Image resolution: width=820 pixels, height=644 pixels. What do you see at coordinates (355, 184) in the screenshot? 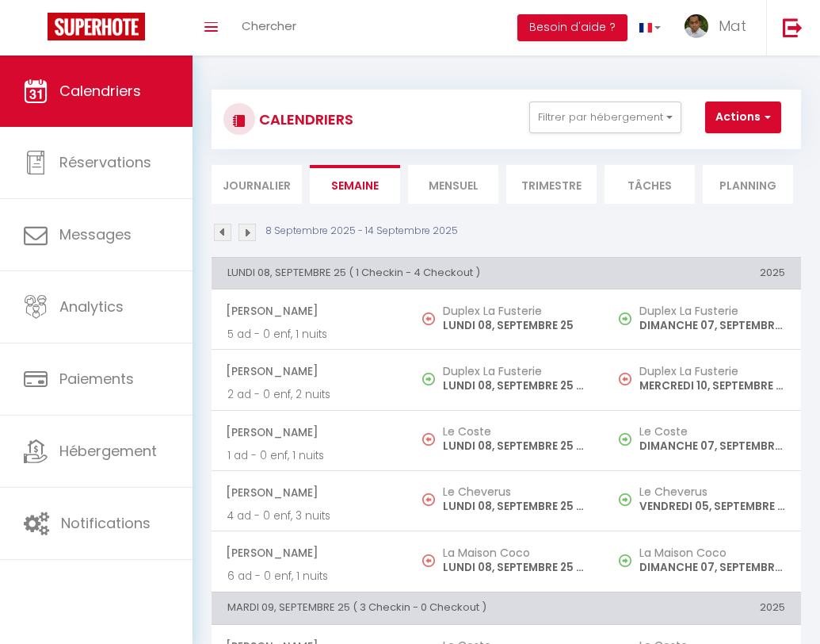
I see `li: Semaine` at bounding box center [355, 184].